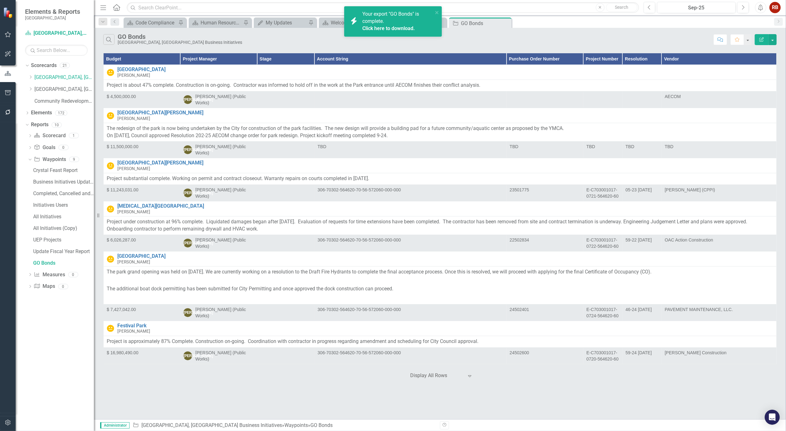  What do you see at coordinates (250, 288) in the screenshot?
I see `span: The additional boat dock permitting has been submitted for City Permitting and once approved the ...` at bounding box center [250, 288].